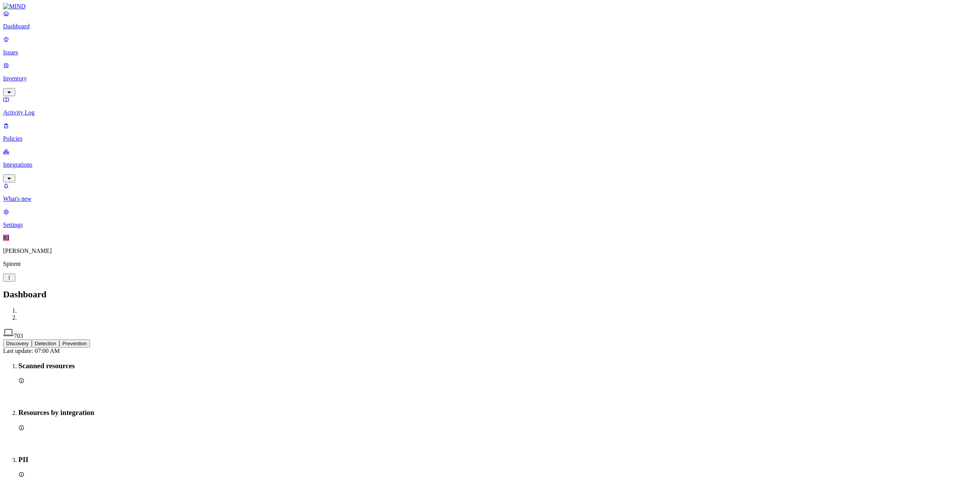 This screenshot has height=487, width=980. I want to click on a: What's new, so click(490, 192).